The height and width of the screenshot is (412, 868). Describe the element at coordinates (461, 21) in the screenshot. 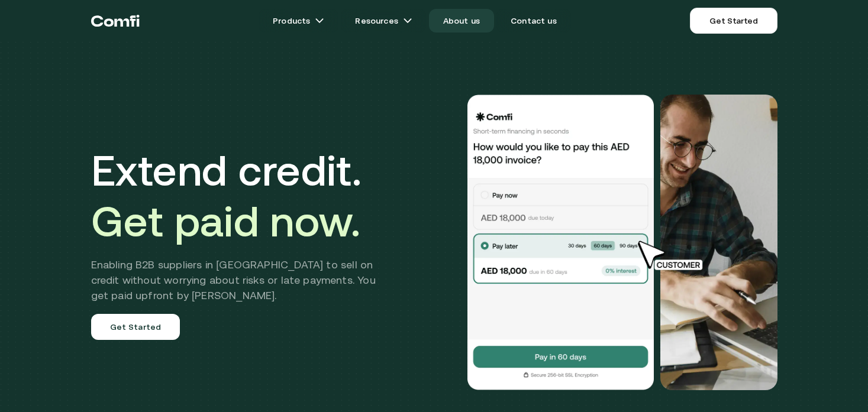

I see `a: About us` at that location.